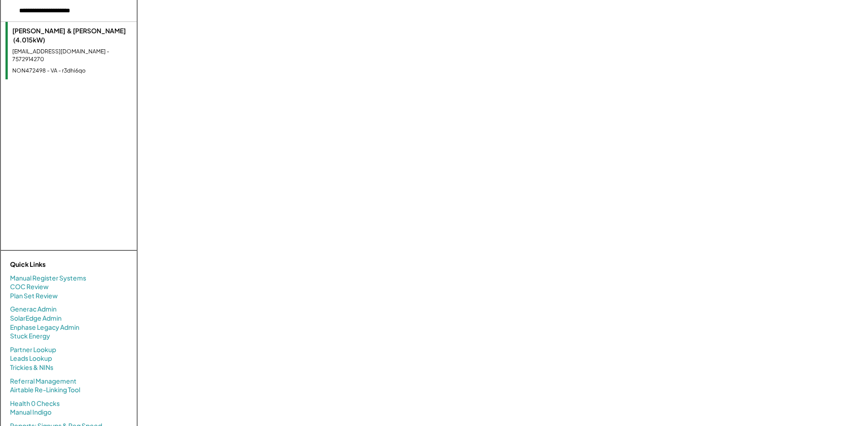  What do you see at coordinates (33, 350) in the screenshot?
I see `a: Partner Lookup` at bounding box center [33, 350].